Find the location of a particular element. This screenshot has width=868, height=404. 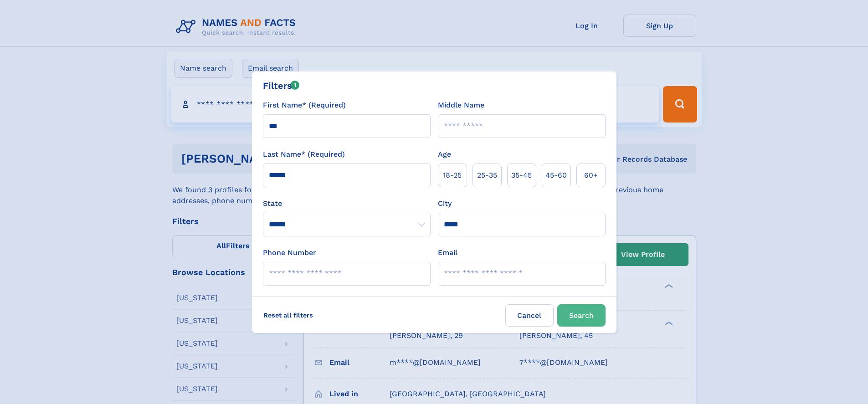

span: 60+ is located at coordinates (591, 175).